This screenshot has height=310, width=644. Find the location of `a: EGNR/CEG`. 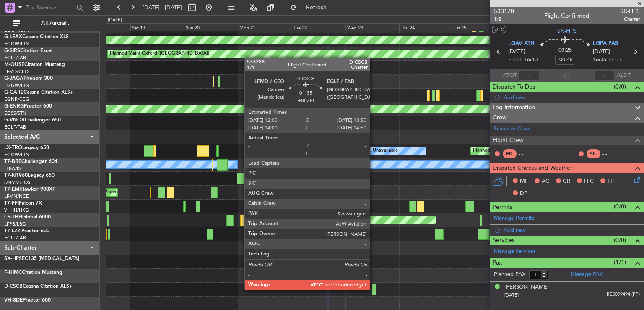

a: EGNR/CEG is located at coordinates (17, 99).